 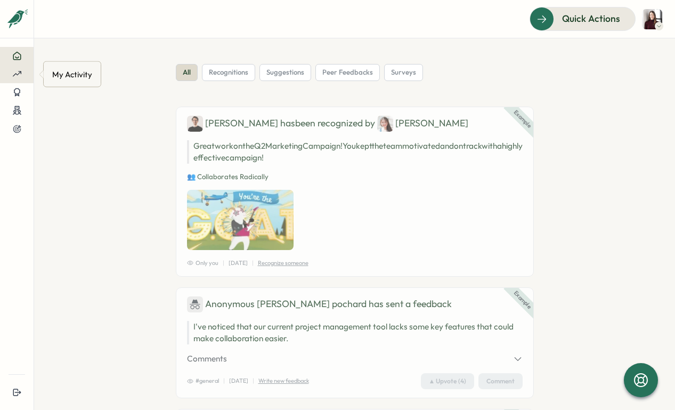 I want to click on span: Quick Actions, so click(x=591, y=19).